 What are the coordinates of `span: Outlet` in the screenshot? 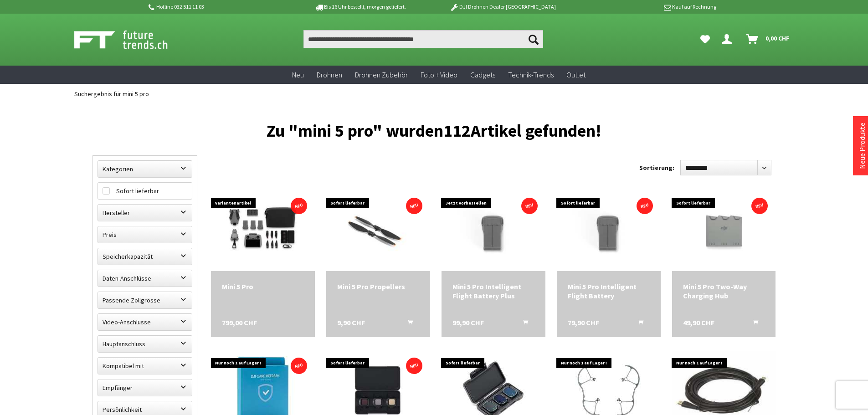 It's located at (576, 75).